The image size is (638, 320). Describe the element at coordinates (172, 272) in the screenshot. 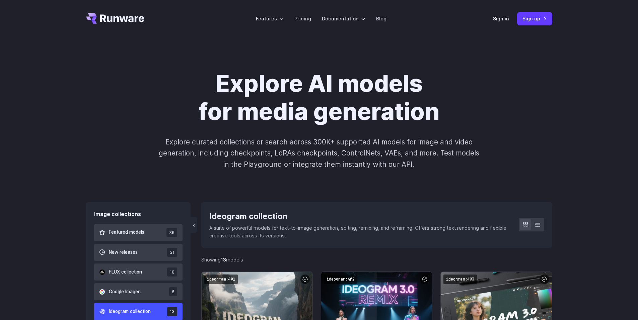

I see `span: 18` at that location.